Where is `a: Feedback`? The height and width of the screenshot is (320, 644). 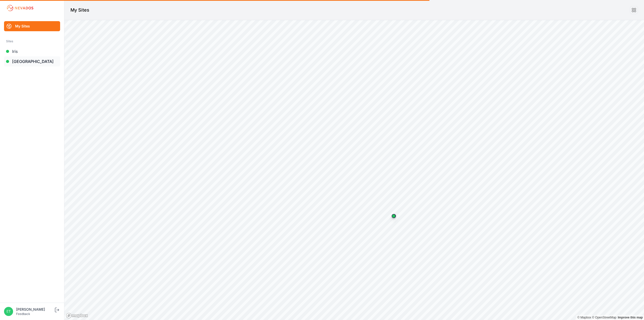 a: Feedback is located at coordinates (23, 314).